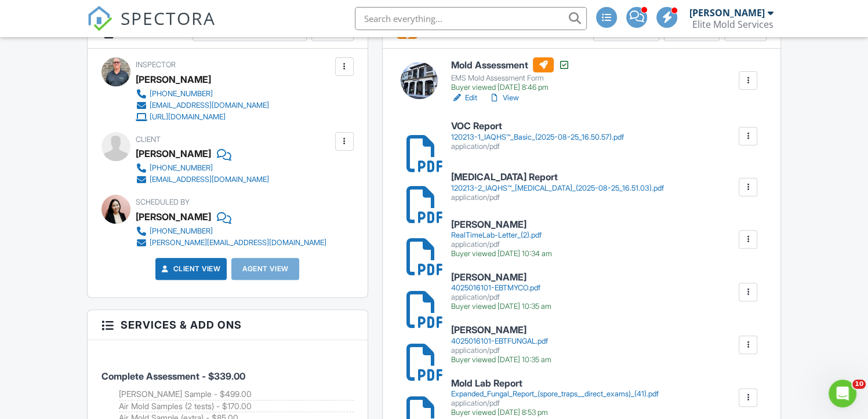 The height and width of the screenshot is (419, 868). I want to click on li: Add on: Air Mold Samples (2 tests), so click(236, 406).